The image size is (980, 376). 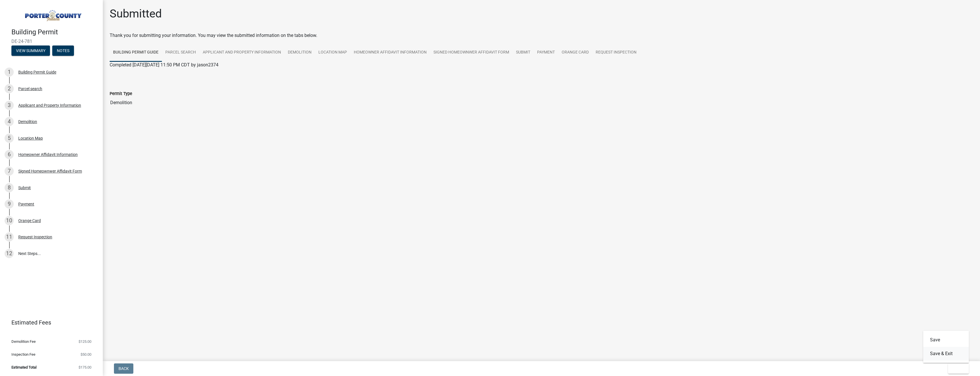 What do you see at coordinates (55, 32) in the screenshot?
I see `h4: Building Permit` at bounding box center [55, 32].